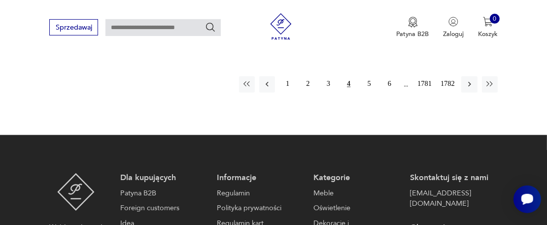 This screenshot has height=225, width=547. Describe the element at coordinates (413, 22) in the screenshot. I see `img: Ikona medalu` at that location.